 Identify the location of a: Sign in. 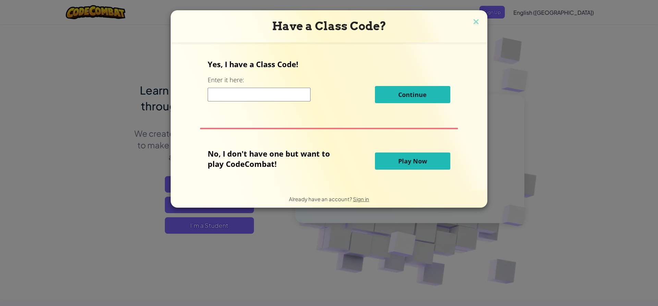
(361, 199).